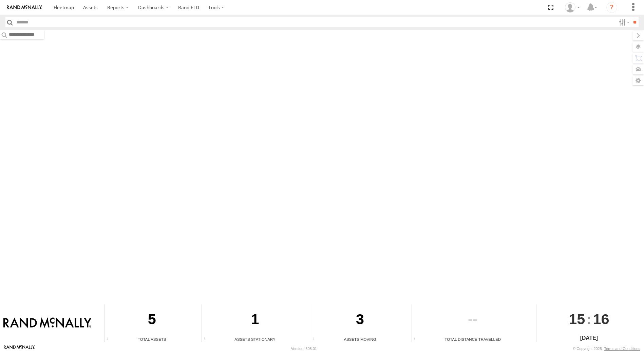  Describe the element at coordinates (623, 348) in the screenshot. I see `a: Terms and Conditions` at that location.